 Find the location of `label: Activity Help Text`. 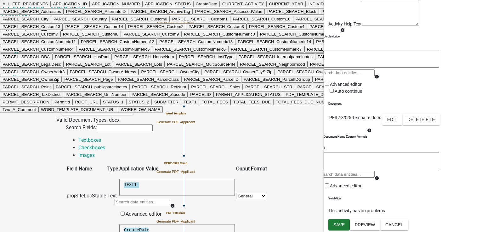

label: Activity Help Text is located at coordinates (345, 24).